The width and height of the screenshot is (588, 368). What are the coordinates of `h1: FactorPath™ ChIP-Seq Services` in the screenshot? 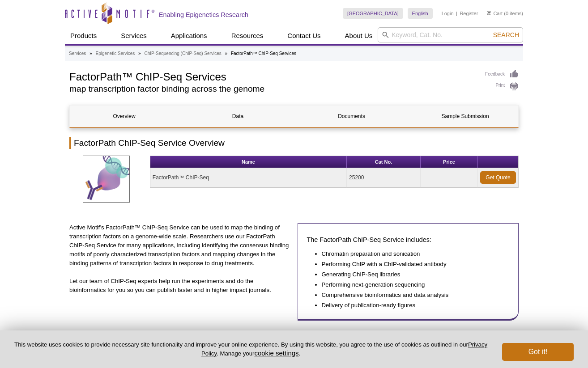 It's located at (273, 76).